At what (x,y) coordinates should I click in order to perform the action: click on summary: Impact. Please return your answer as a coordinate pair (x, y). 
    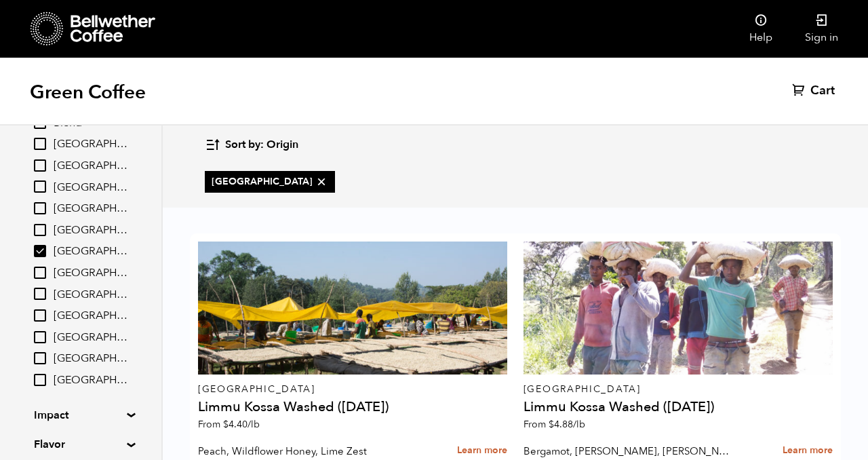
    Looking at the image, I should click on (81, 415).